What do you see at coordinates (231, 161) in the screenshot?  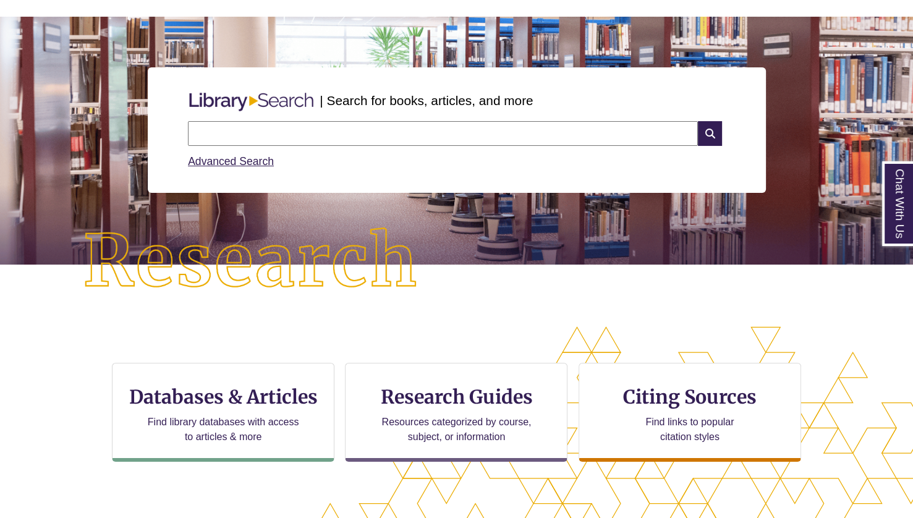 I see `a: Advanced Search` at bounding box center [231, 161].